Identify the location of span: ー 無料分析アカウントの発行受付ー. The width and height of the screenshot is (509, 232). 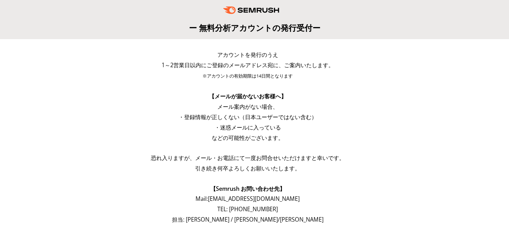
(255, 28).